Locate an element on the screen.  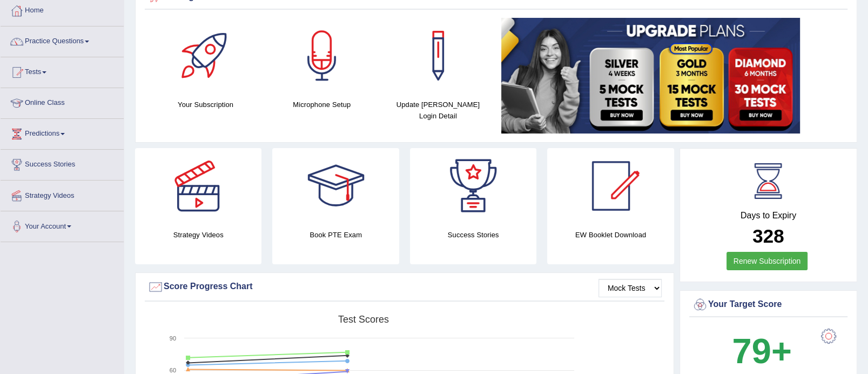
a: Predictions is located at coordinates (62, 132).